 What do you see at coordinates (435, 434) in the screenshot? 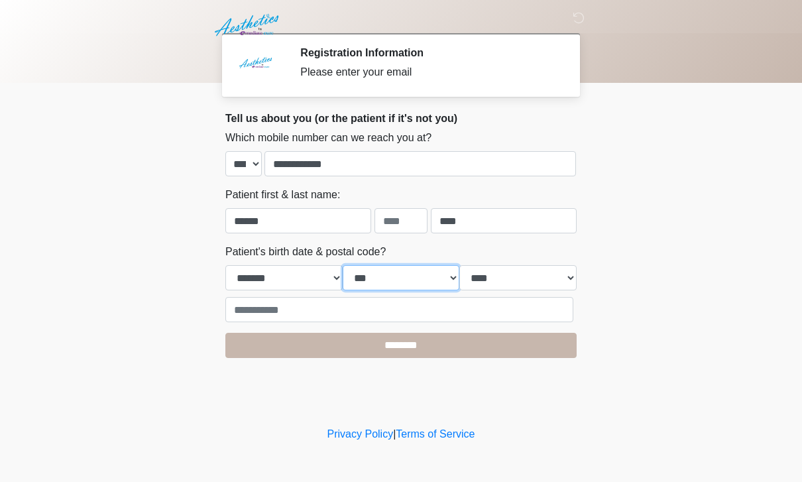
I see `a: Terms of Service` at bounding box center [435, 434].